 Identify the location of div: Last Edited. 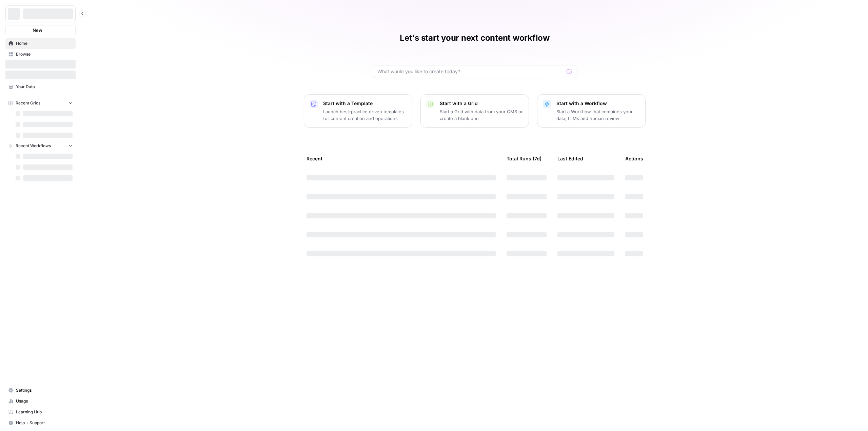
(571, 159).